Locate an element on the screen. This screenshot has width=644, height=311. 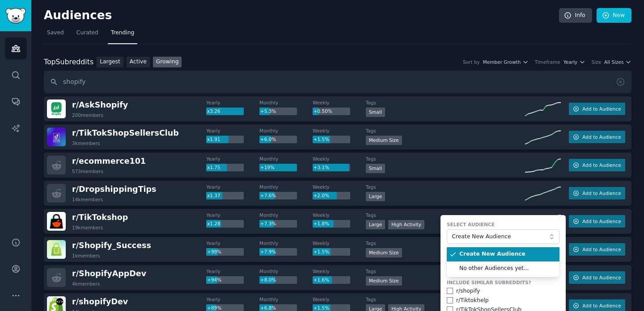
span: r/ Shopify_Success is located at coordinates (111, 245).